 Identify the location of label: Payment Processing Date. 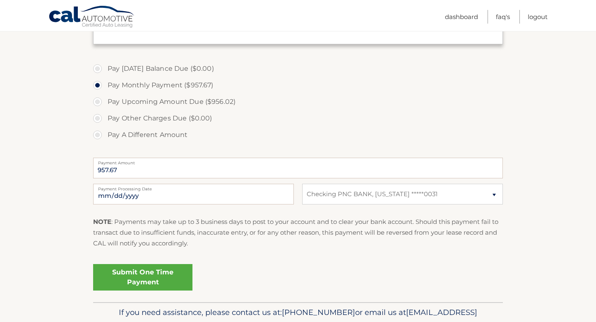
(193, 187).